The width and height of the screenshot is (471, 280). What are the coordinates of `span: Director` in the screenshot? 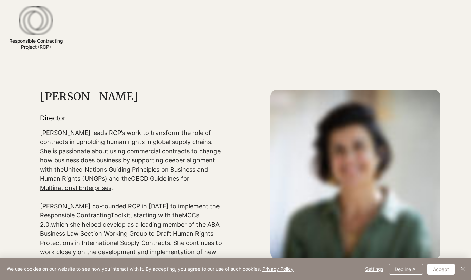 It's located at (53, 118).